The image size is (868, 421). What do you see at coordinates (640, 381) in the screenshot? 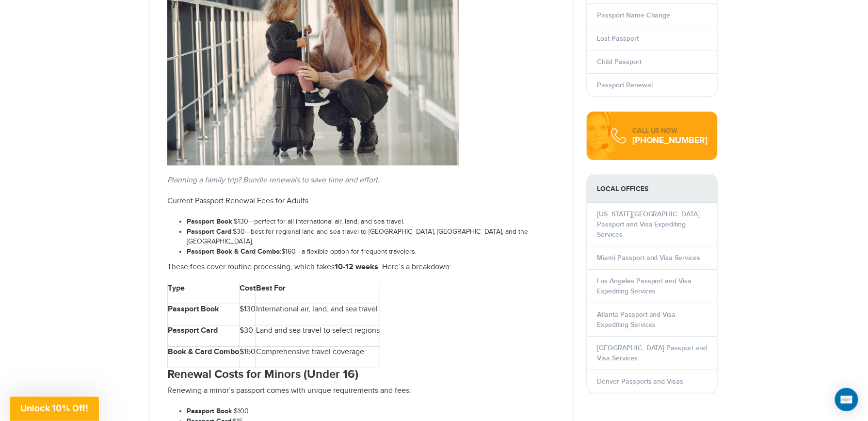
I see `a: Denver Passports and Visas` at bounding box center [640, 381].